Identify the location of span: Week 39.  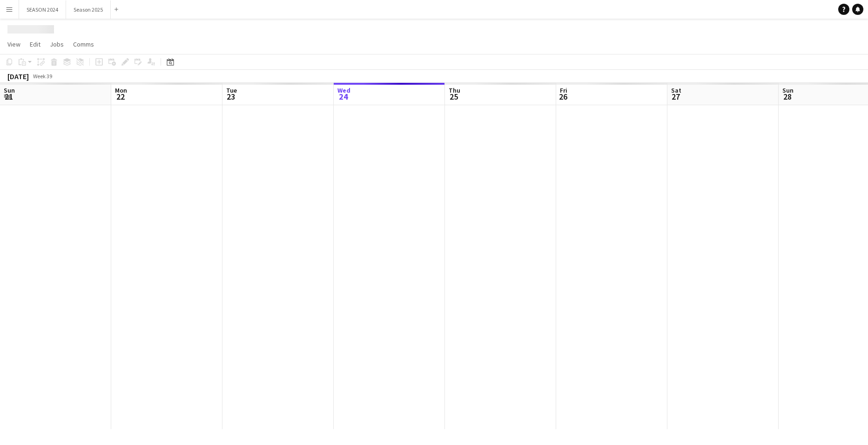
(42, 75).